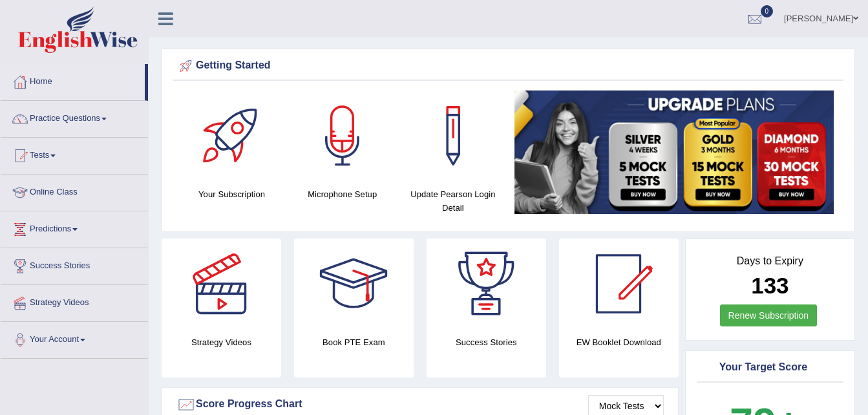  I want to click on h4: Success Stories, so click(486, 342).